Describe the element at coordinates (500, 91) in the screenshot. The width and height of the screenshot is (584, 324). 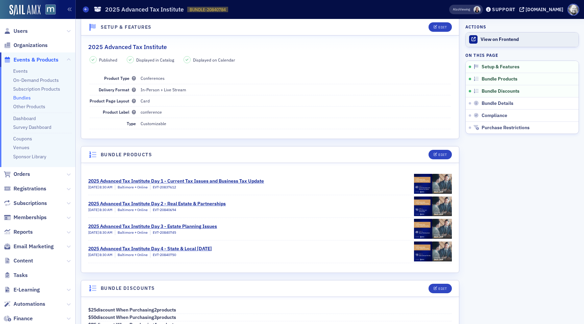
I see `span: Bundle Discounts` at that location.